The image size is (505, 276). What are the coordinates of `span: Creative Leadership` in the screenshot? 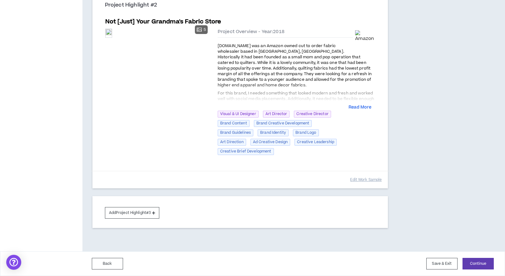 It's located at (315, 142).